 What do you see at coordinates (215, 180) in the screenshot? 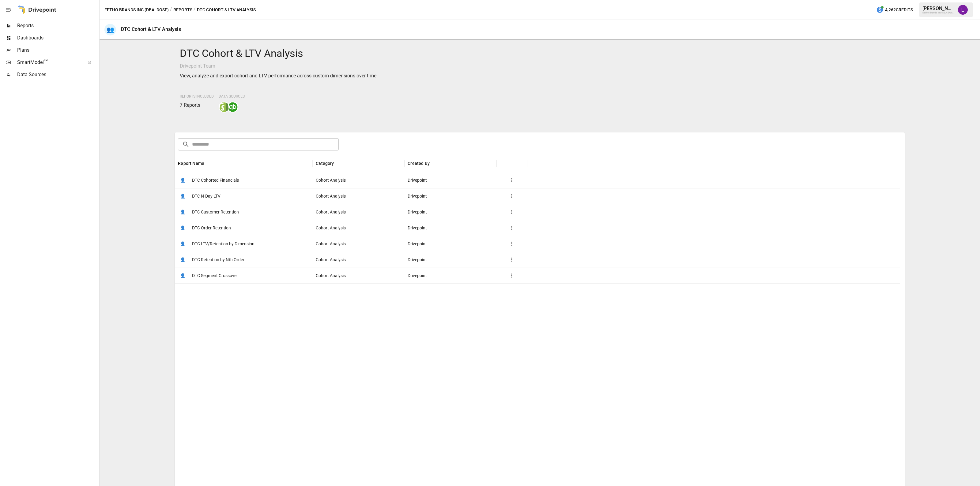
I see `span: DTC Cohorted Financials` at bounding box center [215, 180].